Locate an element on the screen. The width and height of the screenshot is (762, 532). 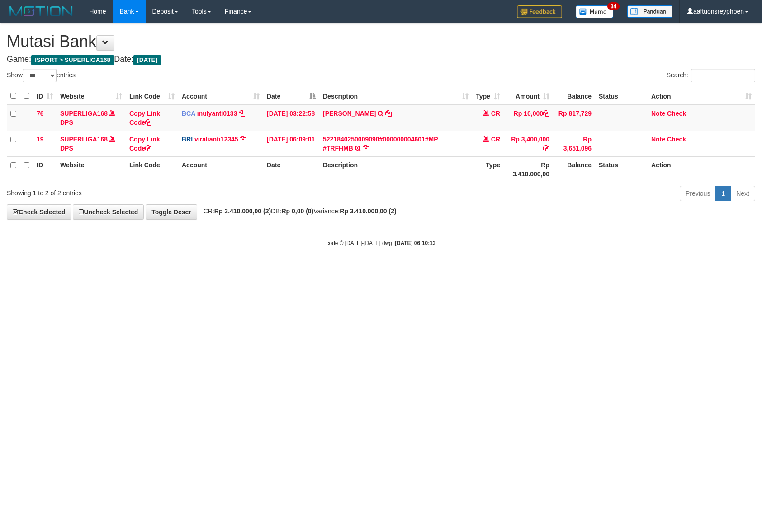
a: Previous is located at coordinates (698, 194).